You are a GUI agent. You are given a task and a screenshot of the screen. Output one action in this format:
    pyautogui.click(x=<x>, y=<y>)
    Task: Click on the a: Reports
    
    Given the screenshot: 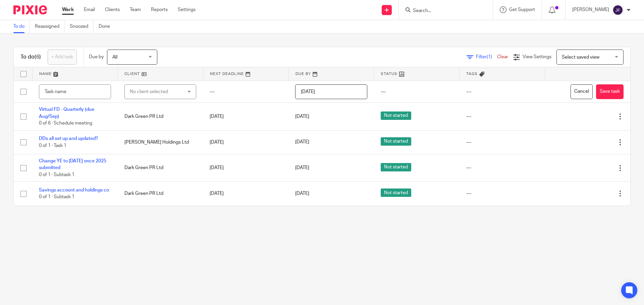 What is the action you would take?
    pyautogui.click(x=159, y=10)
    